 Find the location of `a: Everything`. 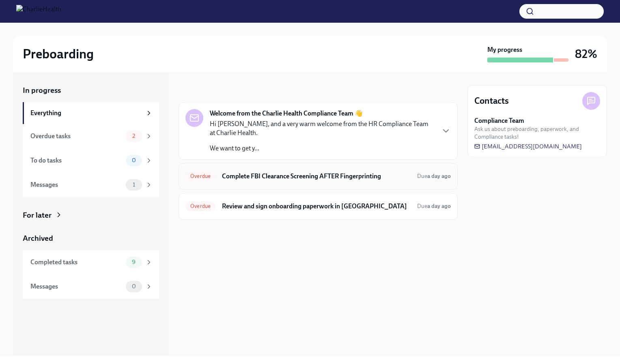

a: Everything is located at coordinates (91, 113).